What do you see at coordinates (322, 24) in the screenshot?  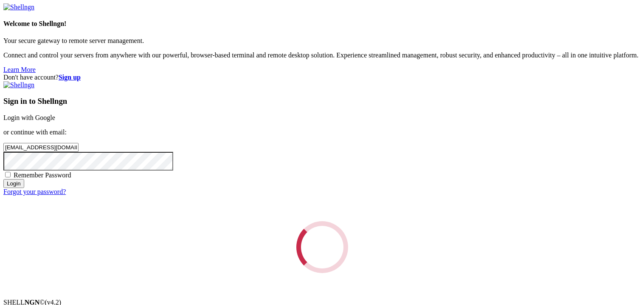 I see `h4: Welcome to Shellngn!` at bounding box center [322, 24].